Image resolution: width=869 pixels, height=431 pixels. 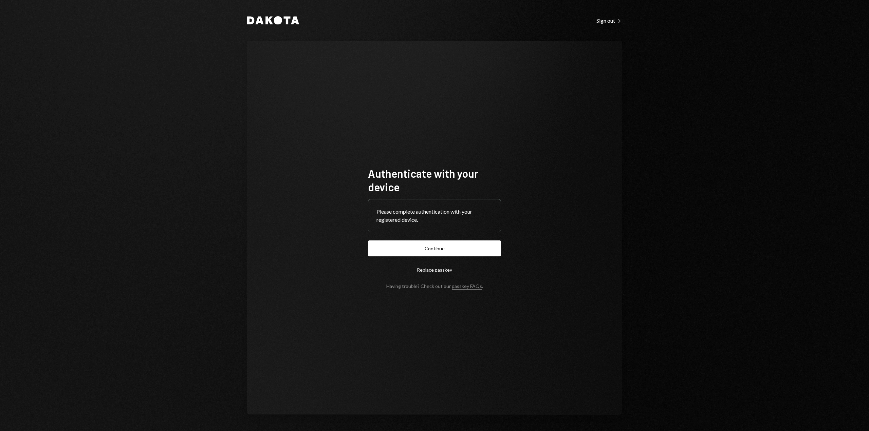 What do you see at coordinates (609, 20) in the screenshot?
I see `a: Sign out` at bounding box center [609, 20].